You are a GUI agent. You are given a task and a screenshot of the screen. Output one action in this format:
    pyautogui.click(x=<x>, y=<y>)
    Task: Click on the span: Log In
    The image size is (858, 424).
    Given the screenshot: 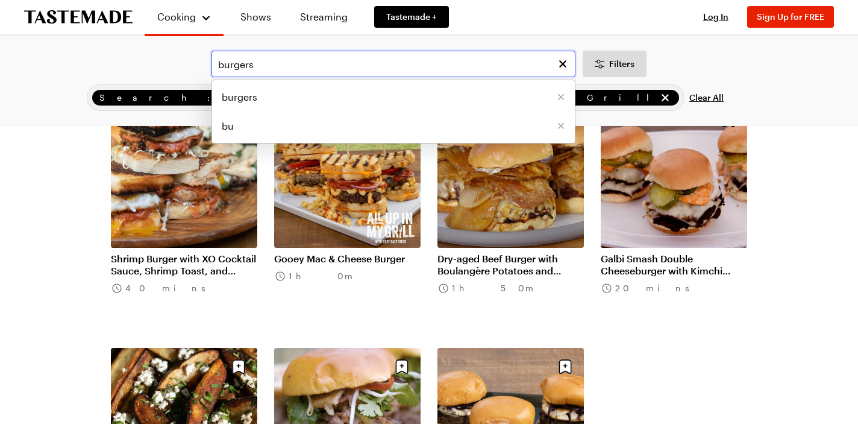 What is the action you would take?
    pyautogui.click(x=716, y=16)
    